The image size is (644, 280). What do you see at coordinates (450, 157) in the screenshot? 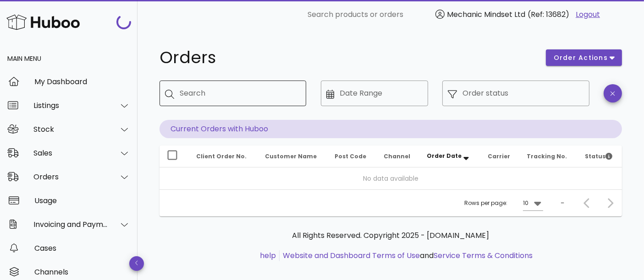
I see `th: Order Date: Sorted descending. Activate to remove sorting.` at bounding box center [450, 157].